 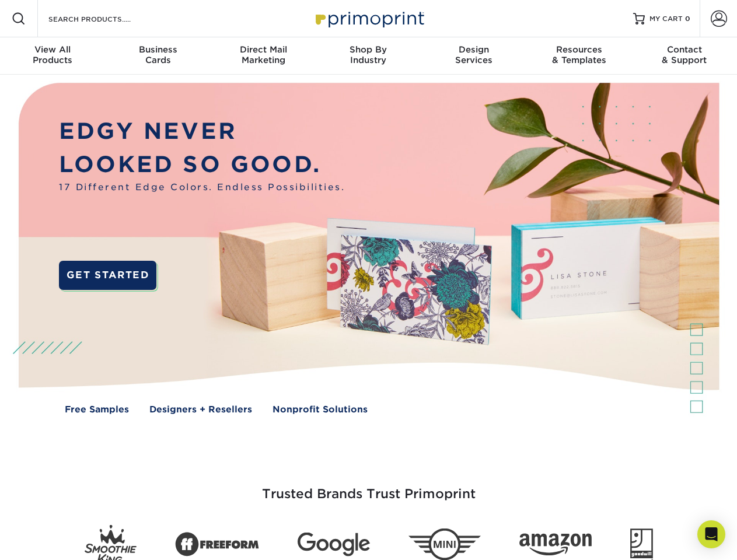 What do you see at coordinates (202, 188) in the screenshot?
I see `span: 17 Different Edge Colors. Endless Possibilities.` at bounding box center [202, 188].